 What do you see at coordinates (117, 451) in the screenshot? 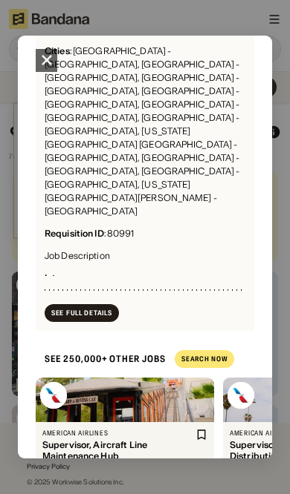
I see `div: Supervisor, Aircraft Line Maintenance Hub` at bounding box center [117, 451].